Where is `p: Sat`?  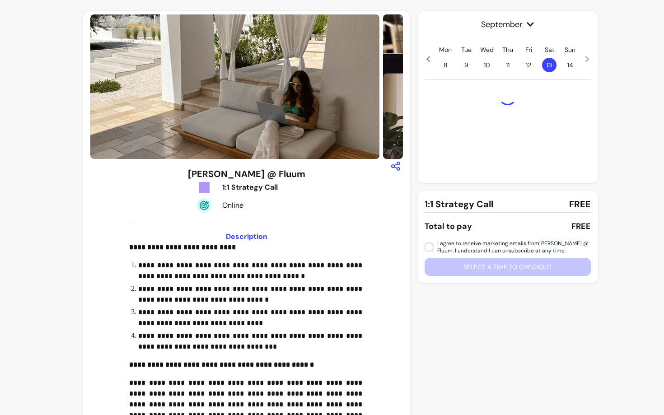 p: Sat is located at coordinates (549, 50).